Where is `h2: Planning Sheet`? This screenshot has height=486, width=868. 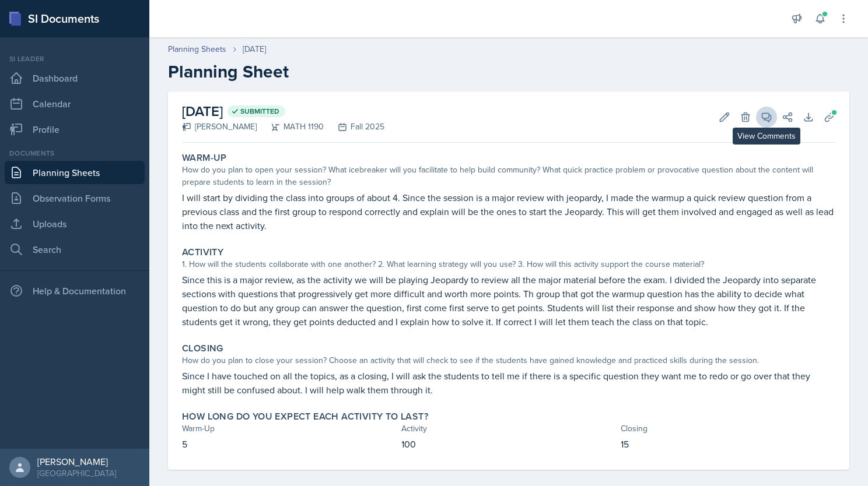
h2: Planning Sheet is located at coordinates (508, 71).